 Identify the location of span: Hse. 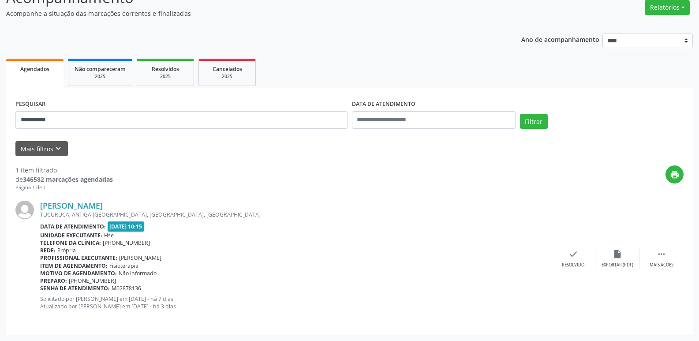
(109, 235).